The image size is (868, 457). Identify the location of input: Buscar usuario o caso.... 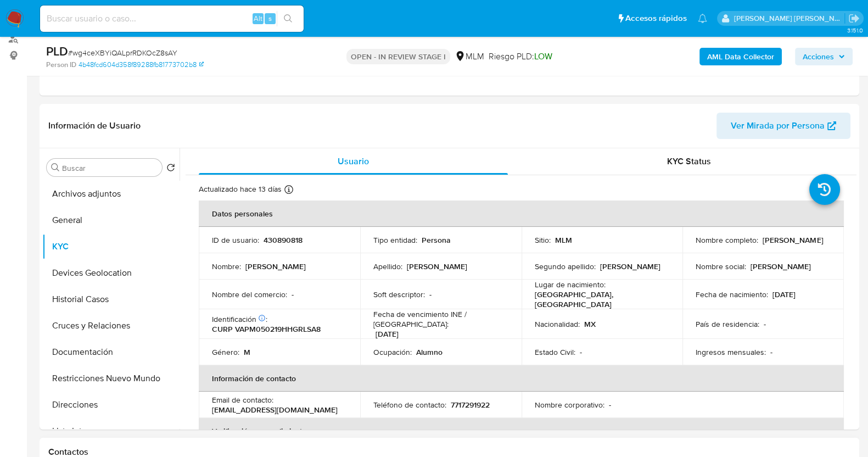
(172, 19).